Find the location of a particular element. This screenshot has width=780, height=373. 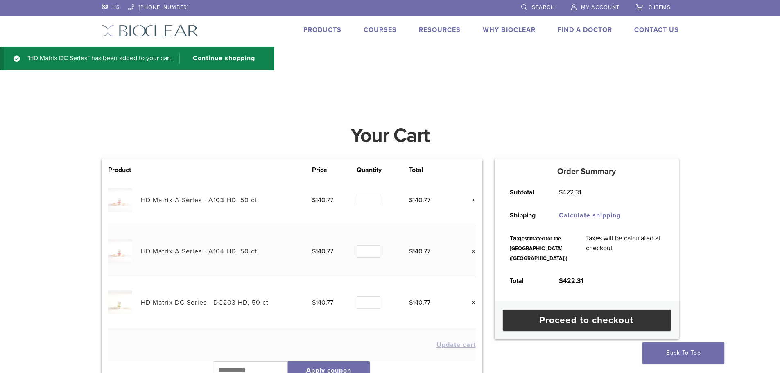

a: HD Matrix A Series - A104 HD, 50 ct is located at coordinates (199, 251).